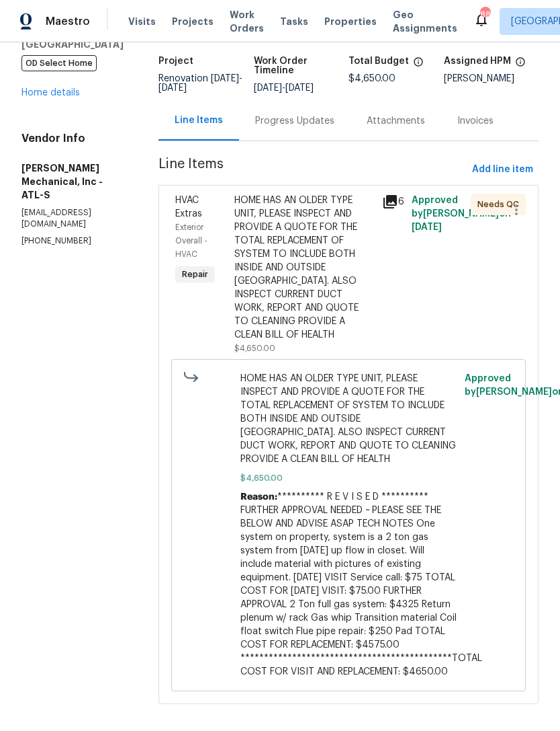 This screenshot has height=731, width=560. I want to click on div: Invoices, so click(476, 121).